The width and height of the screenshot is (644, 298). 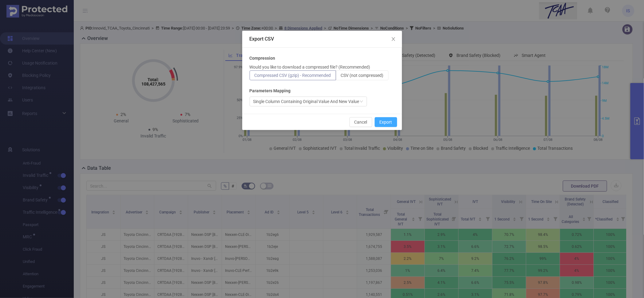 What do you see at coordinates (361, 102) in the screenshot?
I see `i: icon: down` at bounding box center [361, 102].